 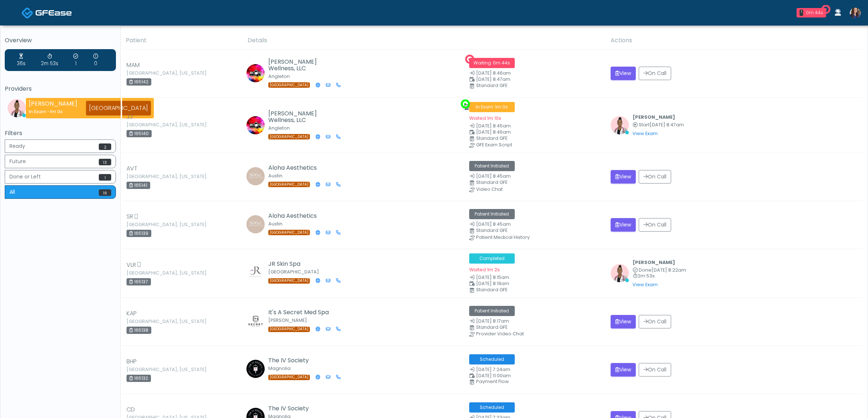 What do you see at coordinates (130, 117) in the screenshot?
I see `span: JJ` at bounding box center [130, 117].